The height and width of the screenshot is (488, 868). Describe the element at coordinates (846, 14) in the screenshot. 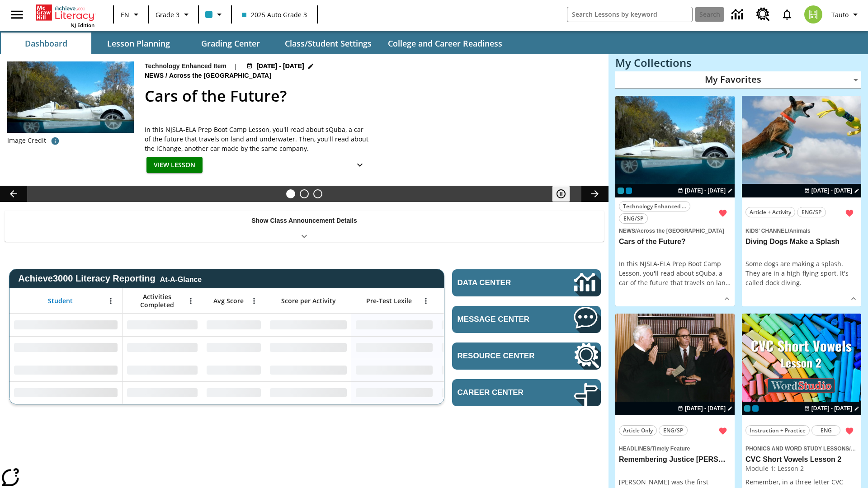

I see `button: Profile/Settings` at that location.